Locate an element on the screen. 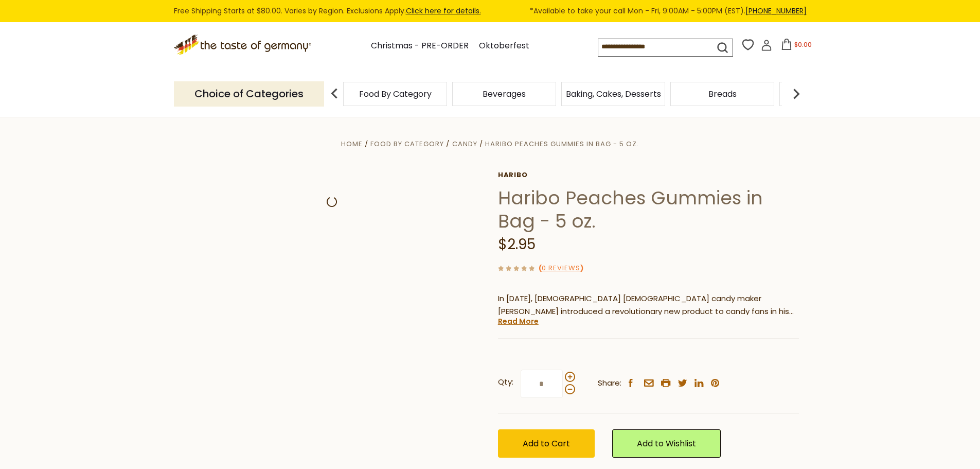  input: Qty: is located at coordinates (541, 383).